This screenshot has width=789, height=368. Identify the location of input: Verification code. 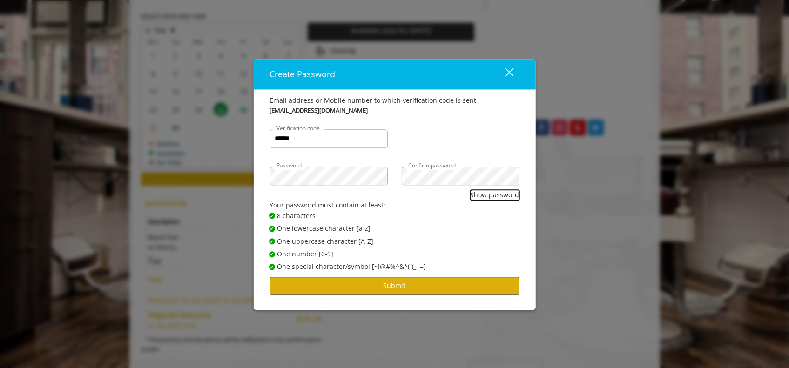
(329, 139).